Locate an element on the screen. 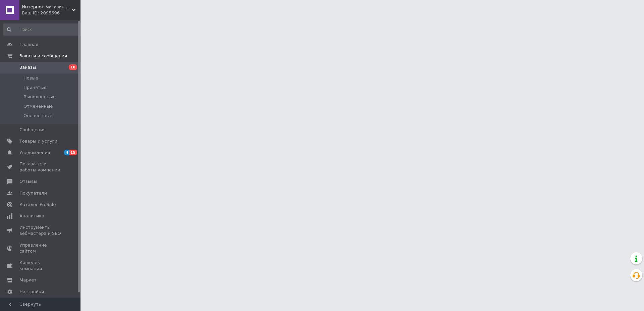 The height and width of the screenshot is (311, 644). span: Инструменты вебмастера и SEO is located at coordinates (41, 230).